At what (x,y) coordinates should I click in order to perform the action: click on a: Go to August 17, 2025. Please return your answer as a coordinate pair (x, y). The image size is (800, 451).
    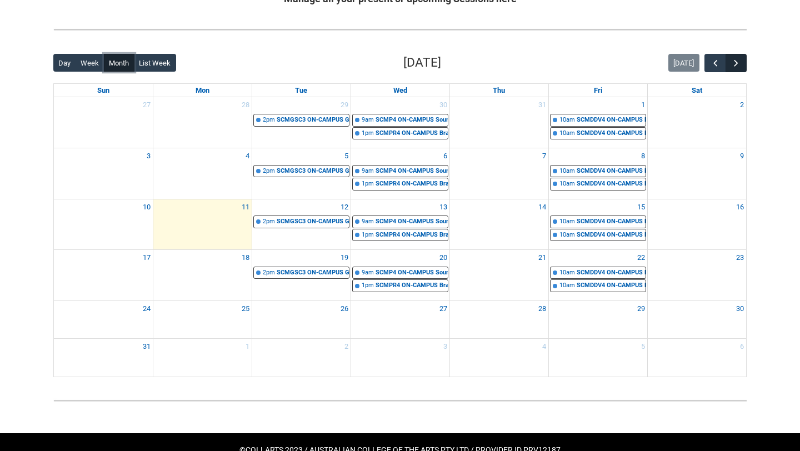
    Looking at the image, I should click on (147, 258).